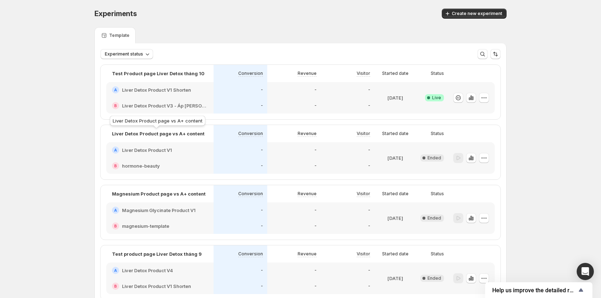 The width and height of the screenshot is (601, 298). What do you see at coordinates (539, 290) in the screenshot?
I see `button: Show survey - Help us improve the detailed report for A/B campaigns` at bounding box center [539, 290].